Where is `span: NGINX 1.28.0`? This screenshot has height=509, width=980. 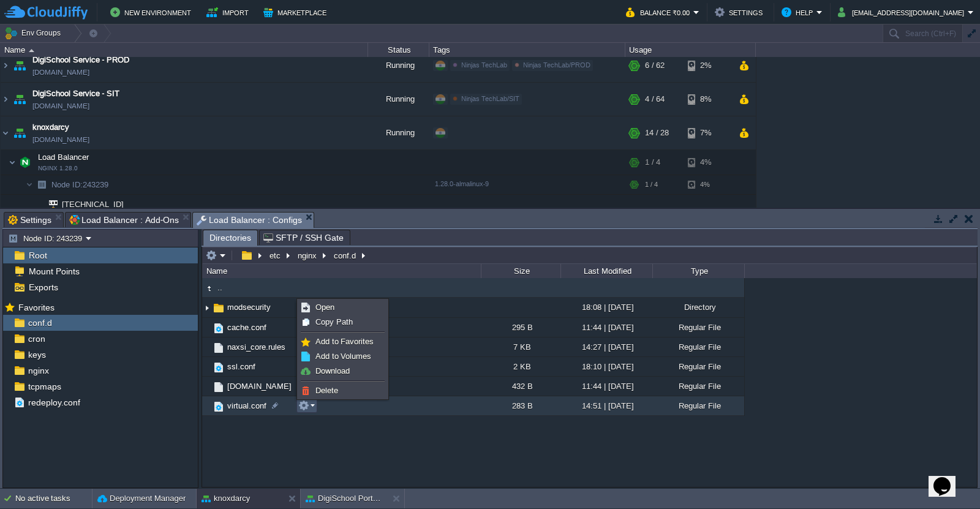 span: NGINX 1.28.0 is located at coordinates (57, 168).